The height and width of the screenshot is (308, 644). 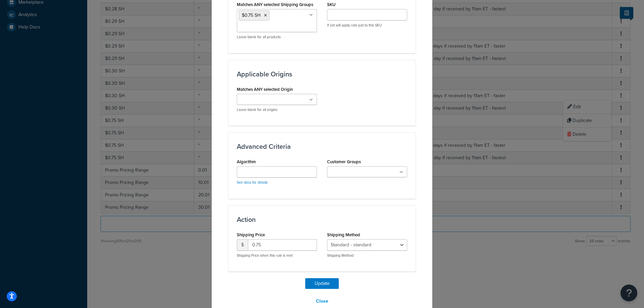 I want to click on span: $0.75 SH, so click(x=252, y=15).